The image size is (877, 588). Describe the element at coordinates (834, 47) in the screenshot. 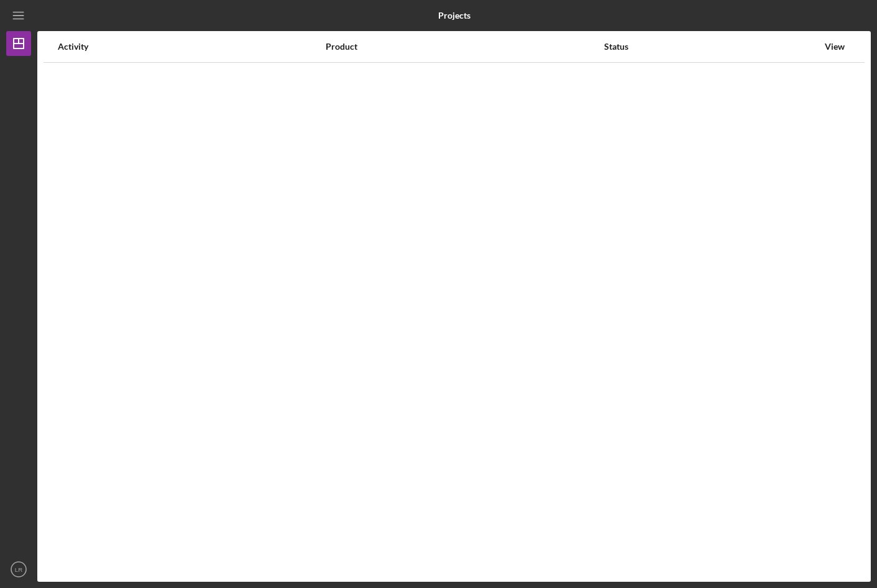

I see `div: View` at that location.